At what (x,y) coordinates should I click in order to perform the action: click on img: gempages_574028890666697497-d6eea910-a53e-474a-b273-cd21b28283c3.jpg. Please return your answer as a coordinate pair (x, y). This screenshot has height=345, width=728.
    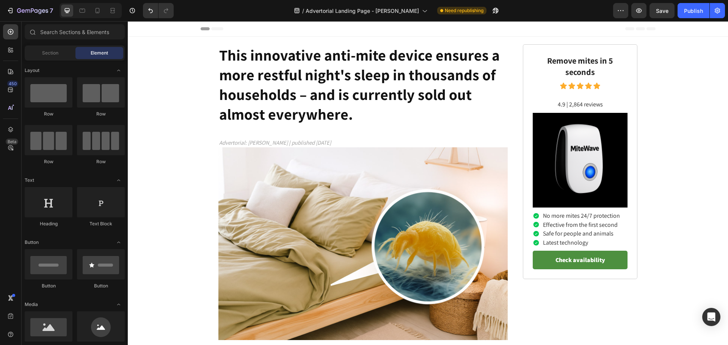
    Looking at the image, I should click on (235, 222).